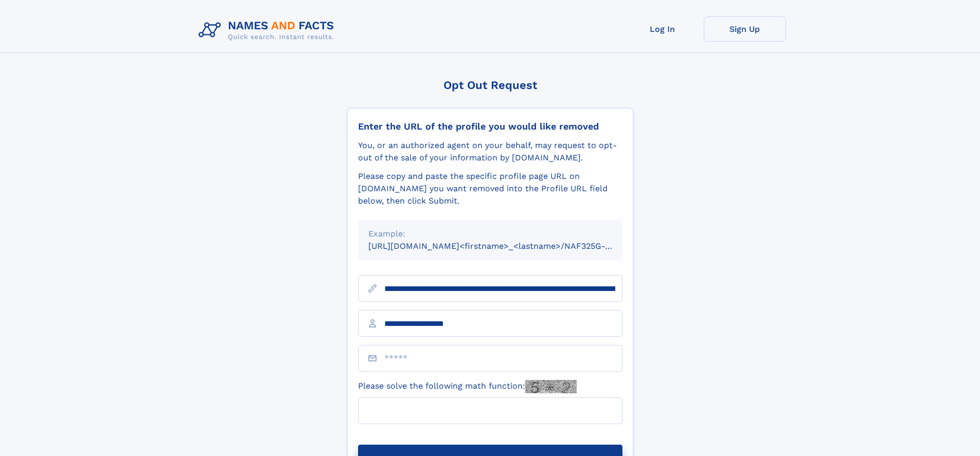  Describe the element at coordinates (490, 234) in the screenshot. I see `div: Example:` at that location.